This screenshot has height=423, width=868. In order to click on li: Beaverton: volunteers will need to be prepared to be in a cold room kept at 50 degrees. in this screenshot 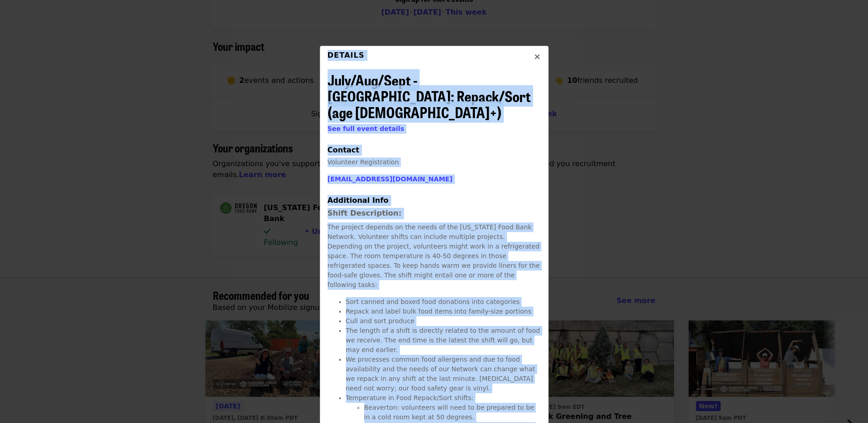, I will do `click(453, 413)`.